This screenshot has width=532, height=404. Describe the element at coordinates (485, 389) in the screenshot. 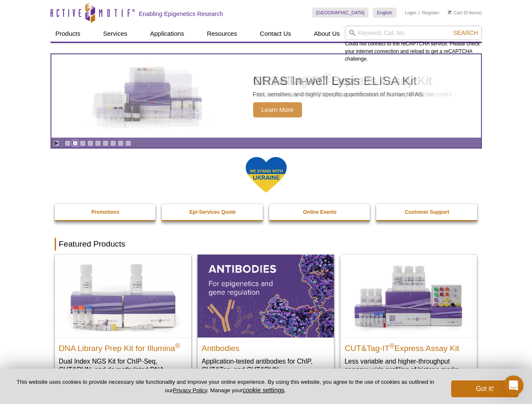

I see `button: Got it!` at that location.